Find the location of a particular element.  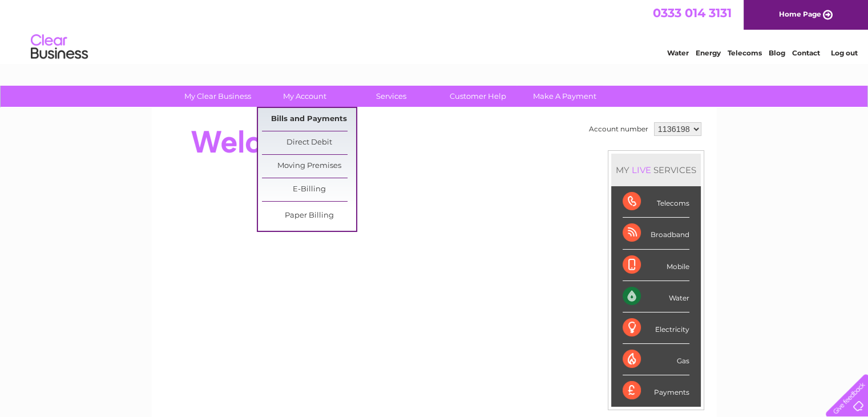

div: Gas is located at coordinates (656, 359).